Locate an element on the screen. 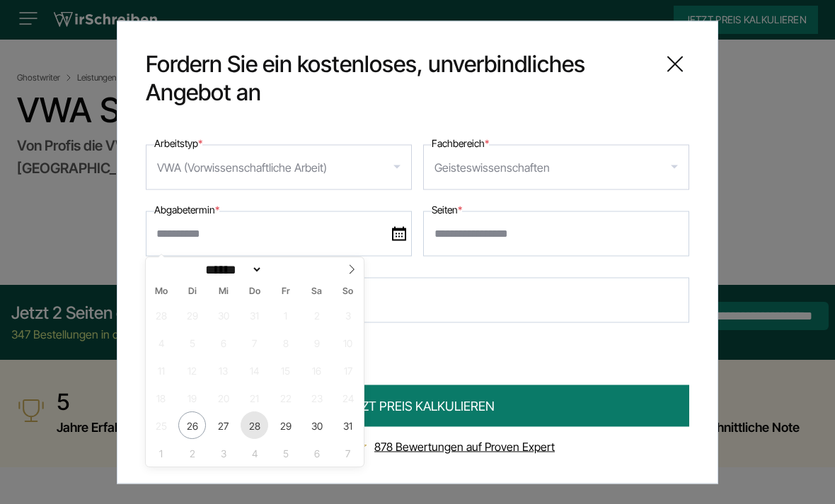  span: Fr is located at coordinates (286, 292).